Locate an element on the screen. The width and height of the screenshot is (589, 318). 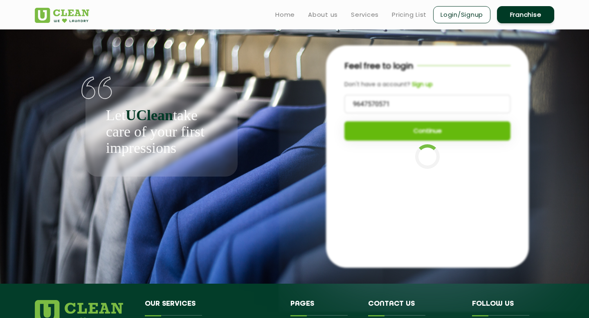
a: Home is located at coordinates (285, 15).